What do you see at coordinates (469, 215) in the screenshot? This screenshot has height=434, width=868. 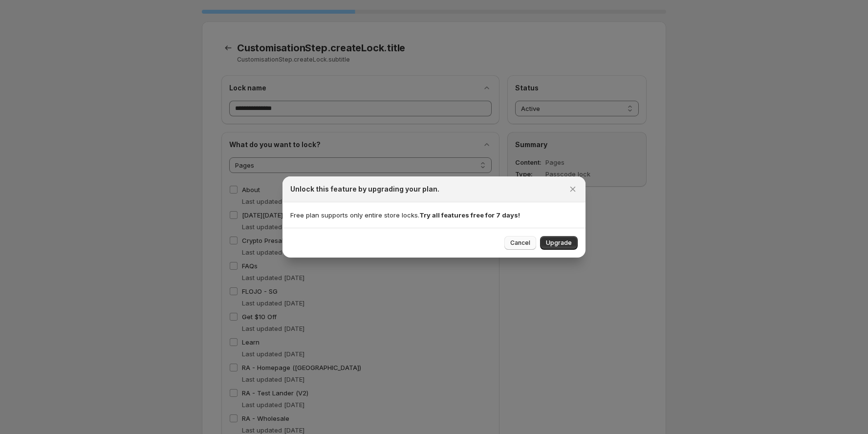 I see `strong: Try all features free for 7 days!` at bounding box center [469, 215].